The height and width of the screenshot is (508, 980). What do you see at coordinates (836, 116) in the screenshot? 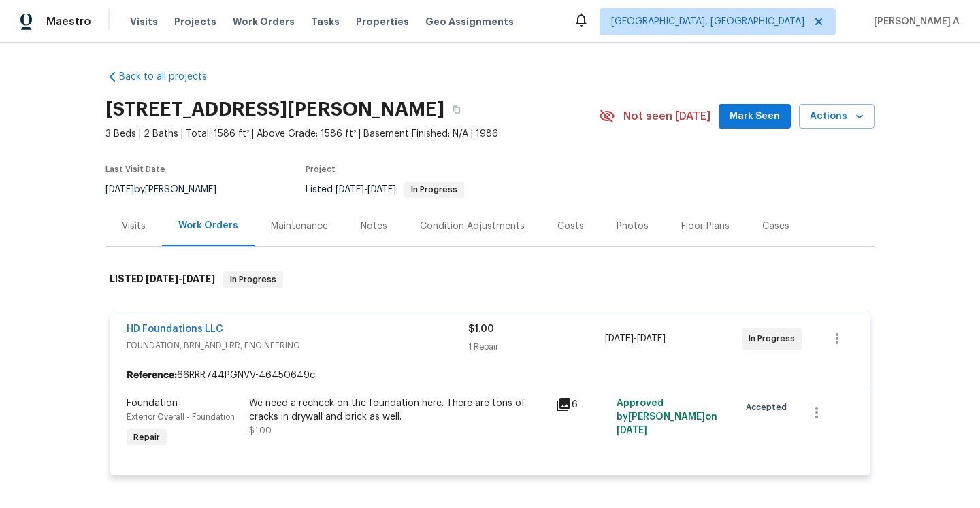
I see `button: Actions` at bounding box center [836, 116].